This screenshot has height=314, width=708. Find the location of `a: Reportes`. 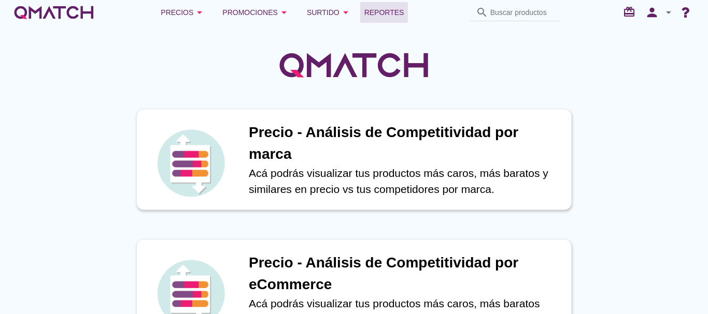

a: Reportes is located at coordinates (384, 12).